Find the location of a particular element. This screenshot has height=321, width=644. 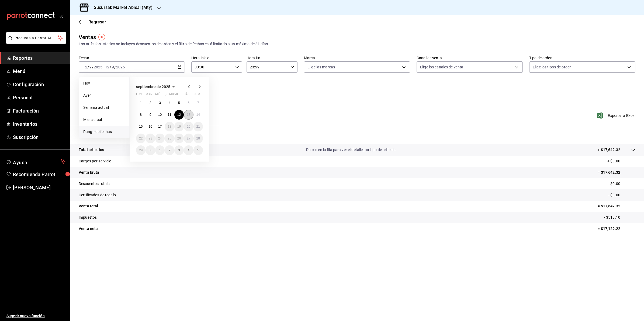

abbr: 2 de octubre de 2025 is located at coordinates (170, 150).